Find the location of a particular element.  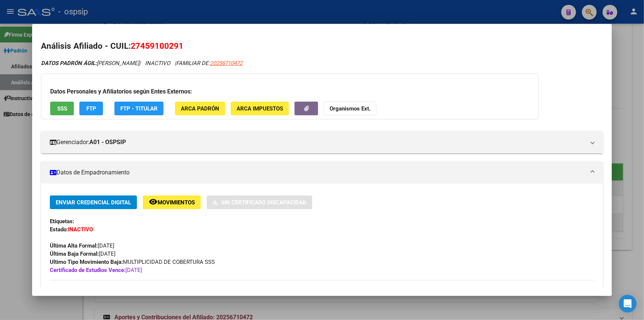

span: ARCA Padrón is located at coordinates (200, 108).